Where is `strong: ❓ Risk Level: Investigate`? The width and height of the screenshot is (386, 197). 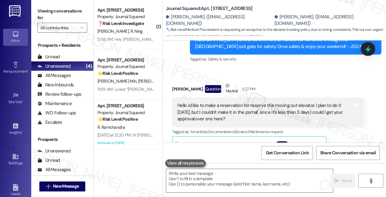 strong: ❓ Risk Level: Investigate is located at coordinates (120, 23).